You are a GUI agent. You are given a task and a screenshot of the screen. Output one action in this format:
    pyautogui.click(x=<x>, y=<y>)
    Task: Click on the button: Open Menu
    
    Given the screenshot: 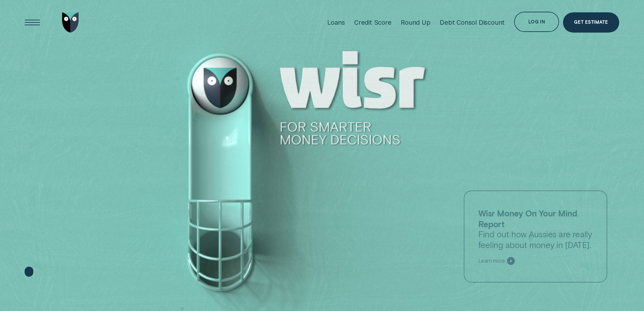 What is the action you would take?
    pyautogui.click(x=32, y=23)
    